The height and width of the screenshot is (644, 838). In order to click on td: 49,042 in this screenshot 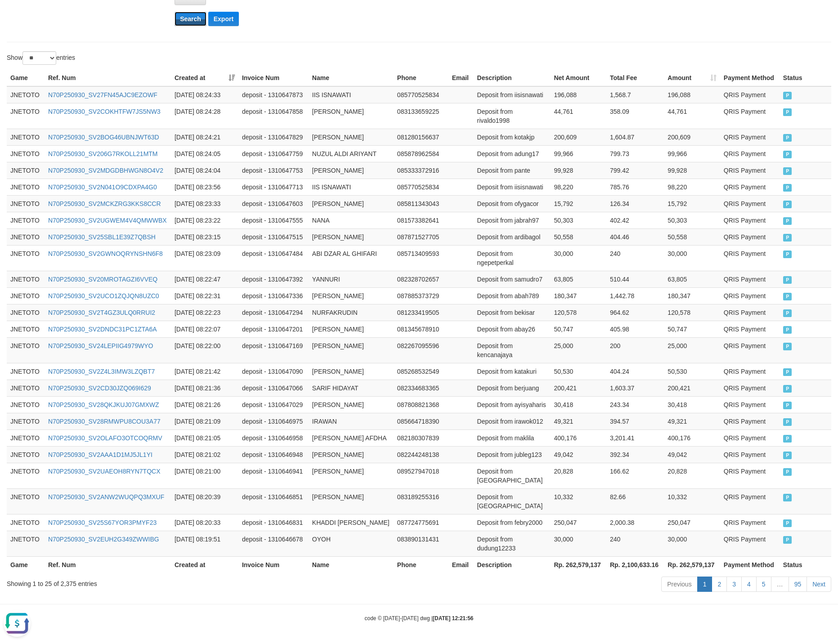, I will do `click(692, 454)`.